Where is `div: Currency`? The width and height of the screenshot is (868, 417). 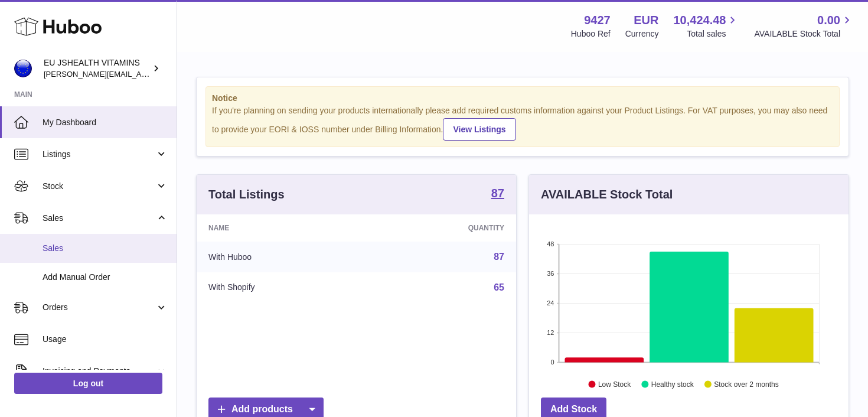 div: Currency is located at coordinates (641, 34).